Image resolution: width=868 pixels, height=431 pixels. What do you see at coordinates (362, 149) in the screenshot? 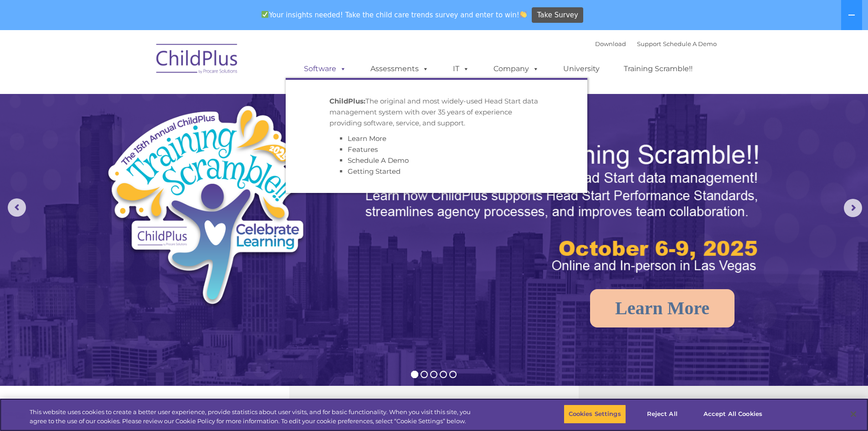
I see `a: Features` at bounding box center [362, 149].